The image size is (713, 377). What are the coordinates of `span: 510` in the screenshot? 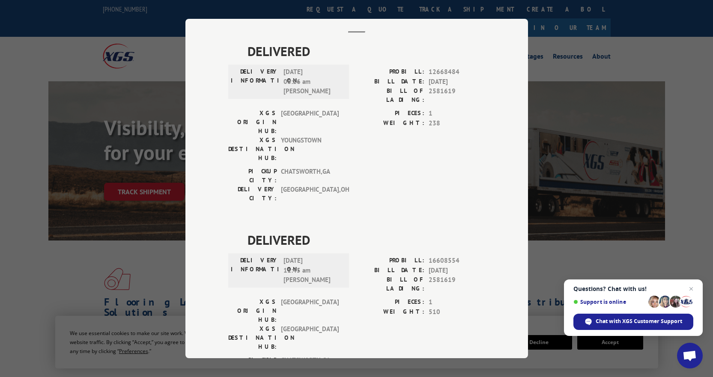 It's located at (457, 312).